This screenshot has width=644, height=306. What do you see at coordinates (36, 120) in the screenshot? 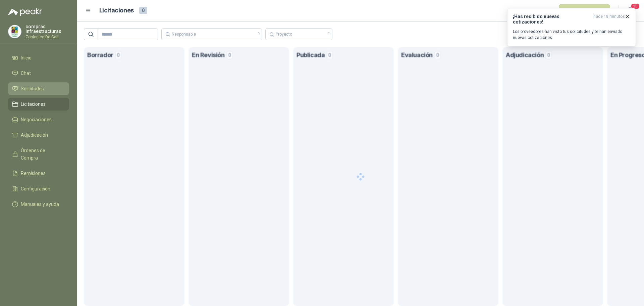
I see `span: Negociaciones` at bounding box center [36, 120].